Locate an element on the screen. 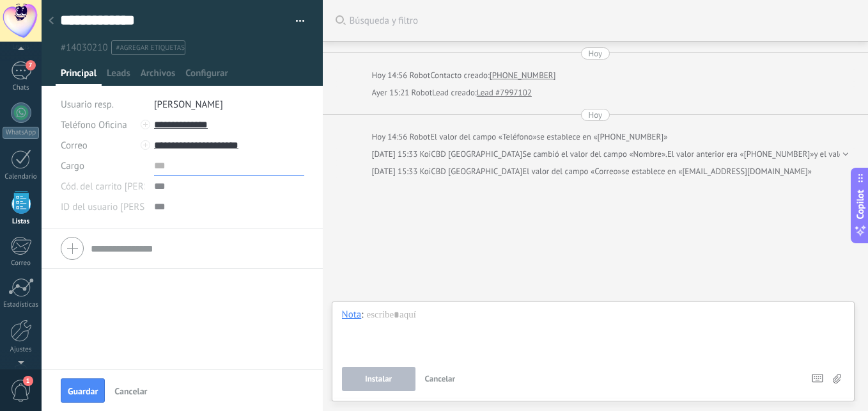  span: Instalar is located at coordinates (378, 378).